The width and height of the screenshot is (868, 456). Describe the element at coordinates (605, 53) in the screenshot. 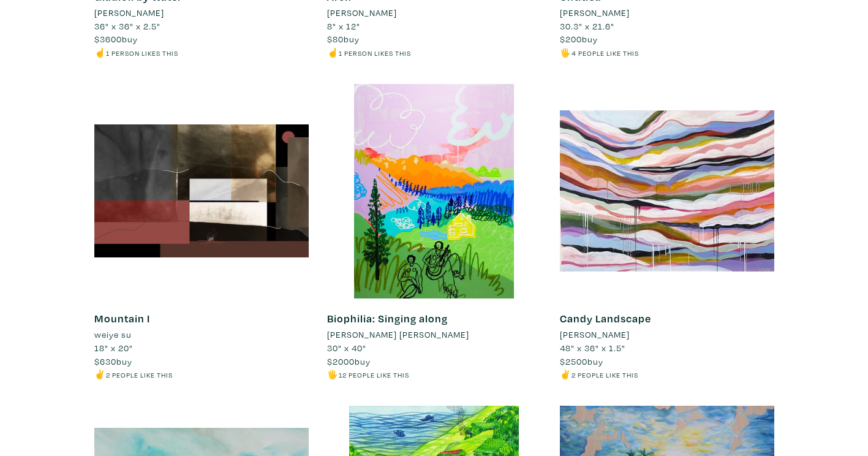

I see `small: 4 people like this` at that location.